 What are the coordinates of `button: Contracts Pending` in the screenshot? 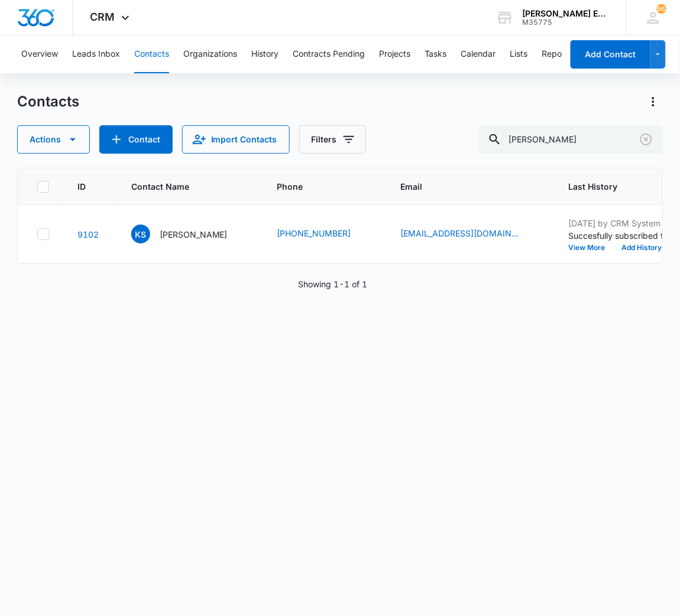 It's located at (329, 55).